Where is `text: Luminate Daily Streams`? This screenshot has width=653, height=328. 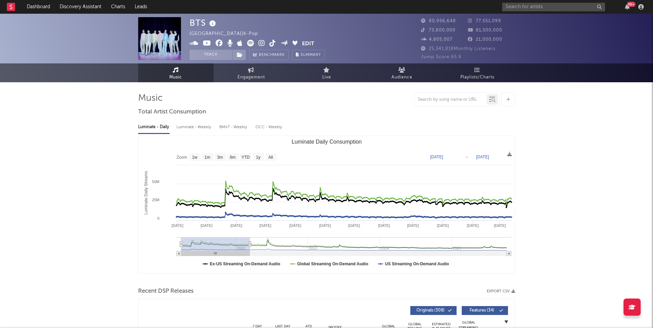 text: Luminate Daily Streams is located at coordinates (146, 193).